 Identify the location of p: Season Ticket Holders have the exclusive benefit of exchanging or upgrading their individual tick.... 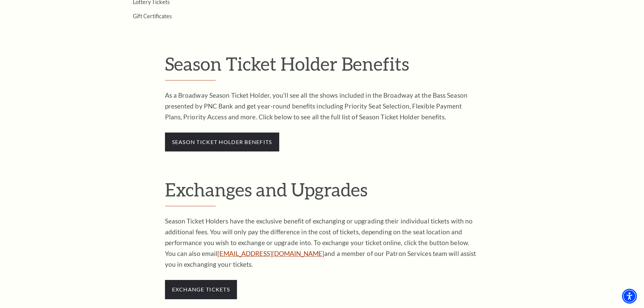
(322, 243).